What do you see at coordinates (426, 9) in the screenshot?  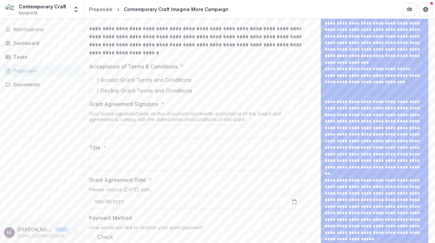 I see `button: Get Help` at bounding box center [426, 9].